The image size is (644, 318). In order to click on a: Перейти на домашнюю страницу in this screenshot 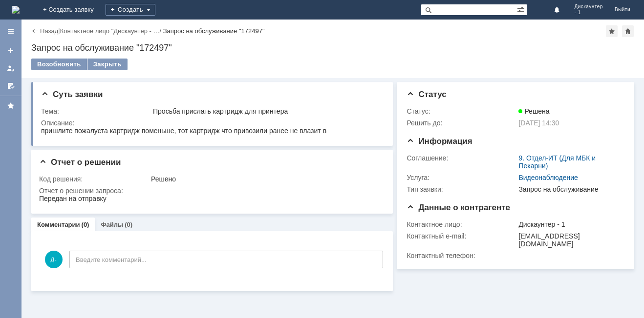, I will do `click(16, 10)`.